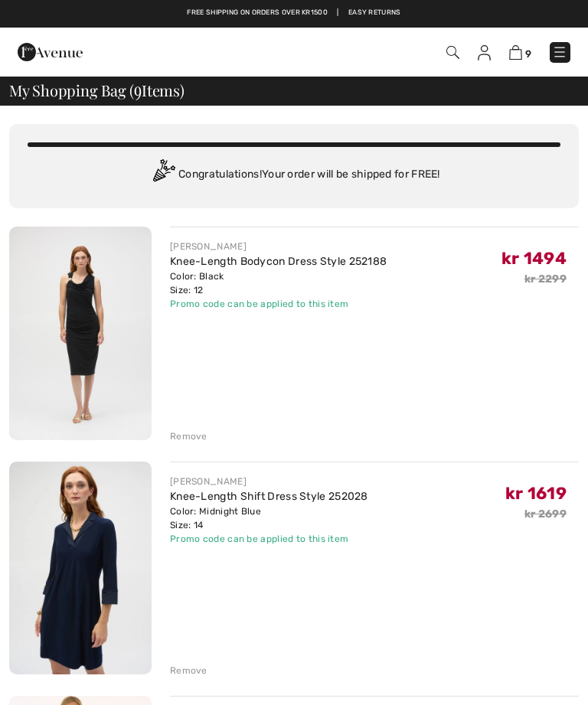 The image size is (588, 705). I want to click on img: 1ère Avenue, so click(50, 52).